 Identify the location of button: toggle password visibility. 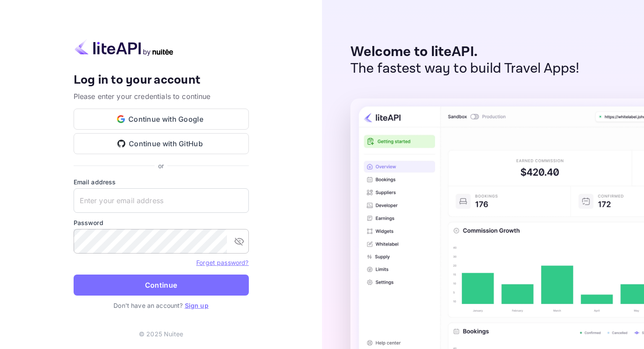
(239, 241).